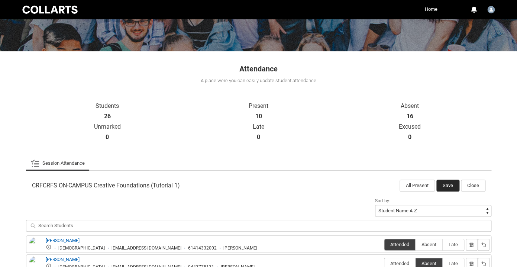 This screenshot has width=517, height=267. What do you see at coordinates (484, 245) in the screenshot?
I see `button: Reset` at bounding box center [484, 245].